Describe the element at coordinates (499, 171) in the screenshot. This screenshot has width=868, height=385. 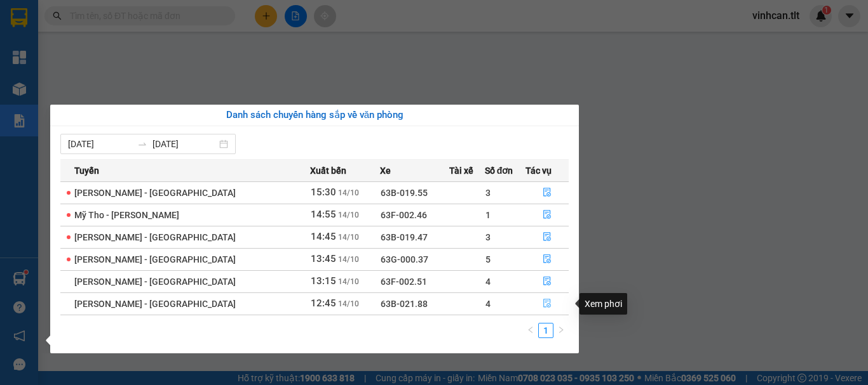
I see `span: Số đơn` at that location.